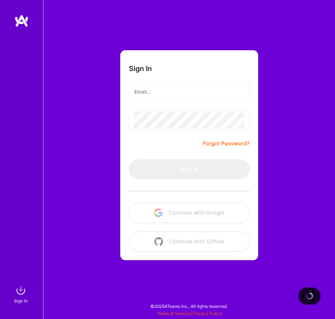 This screenshot has width=335, height=319. I want to click on img: sign in, so click(21, 290).